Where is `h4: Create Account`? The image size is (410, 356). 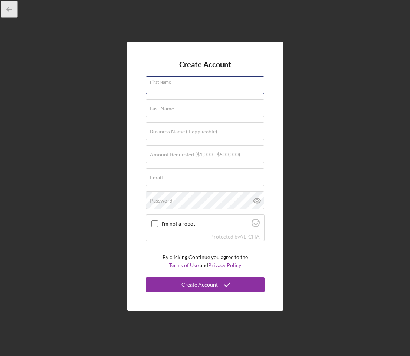 h4: Create Account is located at coordinates (205, 64).